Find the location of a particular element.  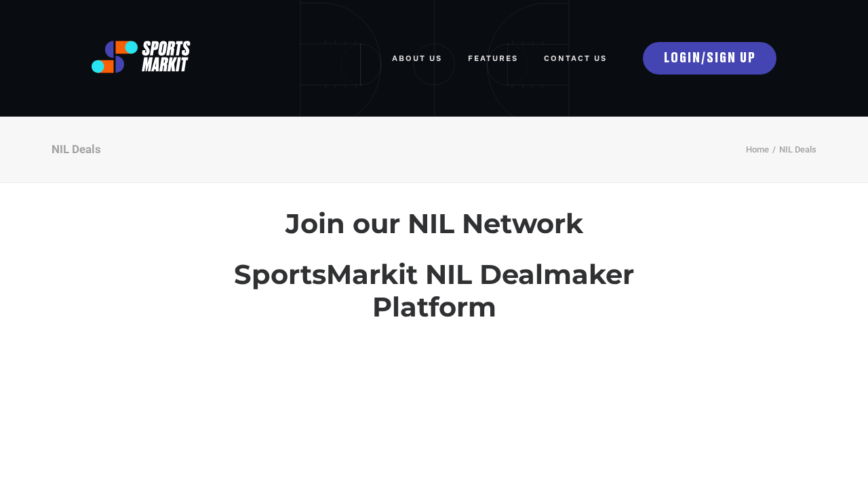

a: FEATURES is located at coordinates (493, 58).